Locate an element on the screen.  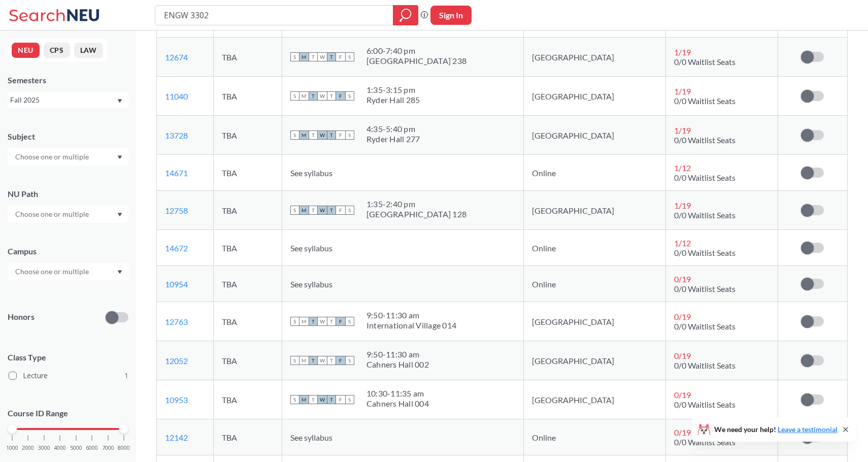
span: 3000 is located at coordinates (44, 447).